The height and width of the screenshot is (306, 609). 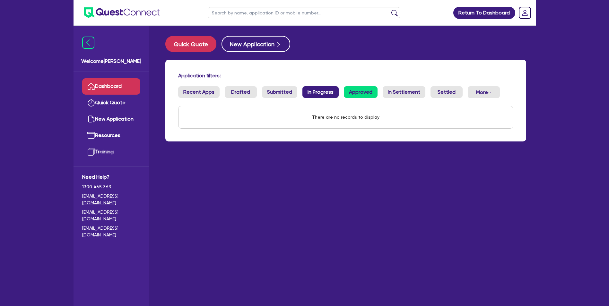 What do you see at coordinates (525, 13) in the screenshot?
I see `a: Dropdown toggle` at bounding box center [525, 13].